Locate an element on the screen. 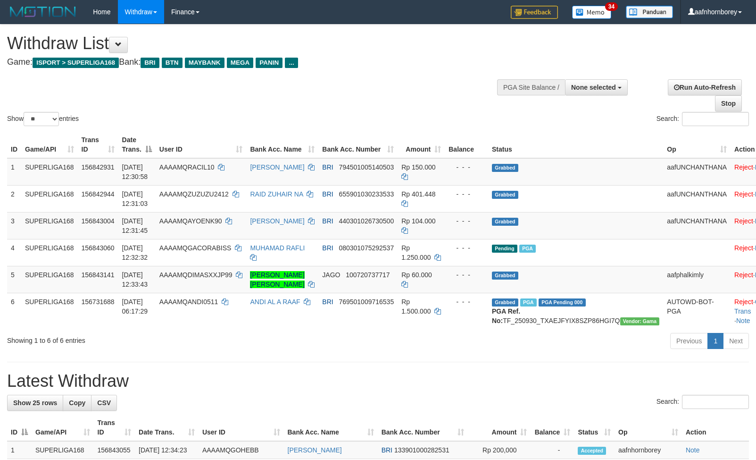 Image resolution: width=756 pixels, height=460 pixels. img: Button%20Memo.svg is located at coordinates (592, 12).